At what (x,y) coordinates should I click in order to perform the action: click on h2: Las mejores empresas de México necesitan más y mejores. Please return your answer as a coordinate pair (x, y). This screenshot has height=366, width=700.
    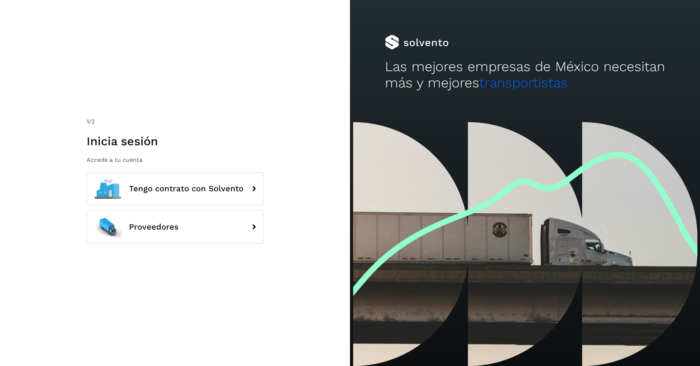
    Looking at the image, I should click on (525, 75).